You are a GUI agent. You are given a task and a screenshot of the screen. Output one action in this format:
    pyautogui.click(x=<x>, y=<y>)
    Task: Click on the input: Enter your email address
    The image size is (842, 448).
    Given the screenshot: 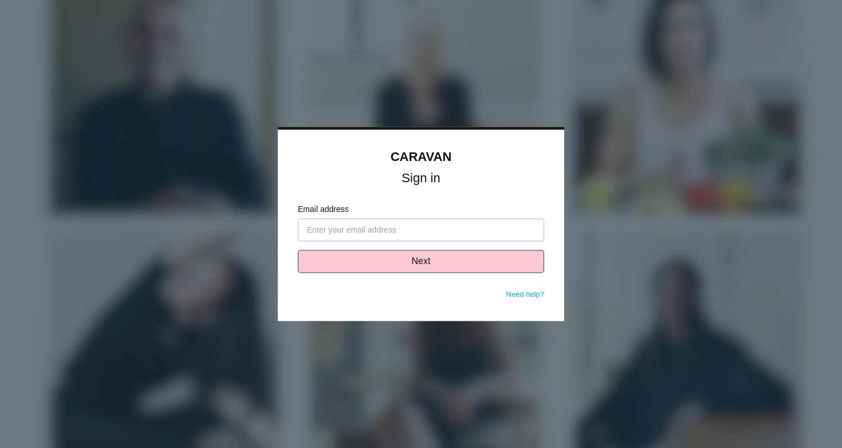 What is the action you would take?
    pyautogui.click(x=421, y=230)
    